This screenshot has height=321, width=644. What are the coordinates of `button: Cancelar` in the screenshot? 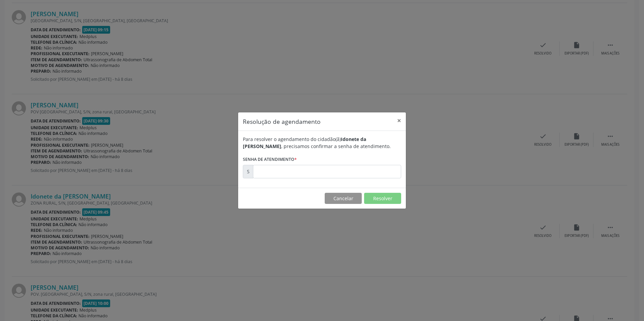 It's located at (343, 199).